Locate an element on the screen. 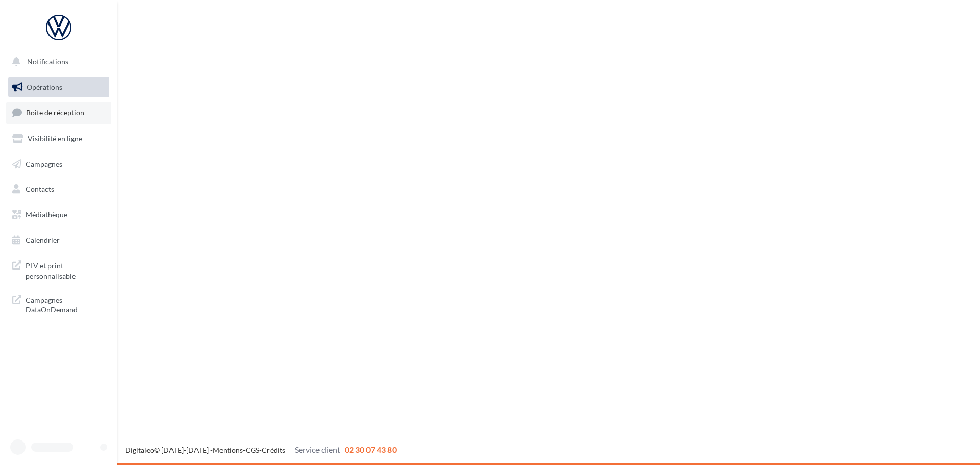 Image resolution: width=980 pixels, height=465 pixels. a: Médiathèque is located at coordinates (59, 215).